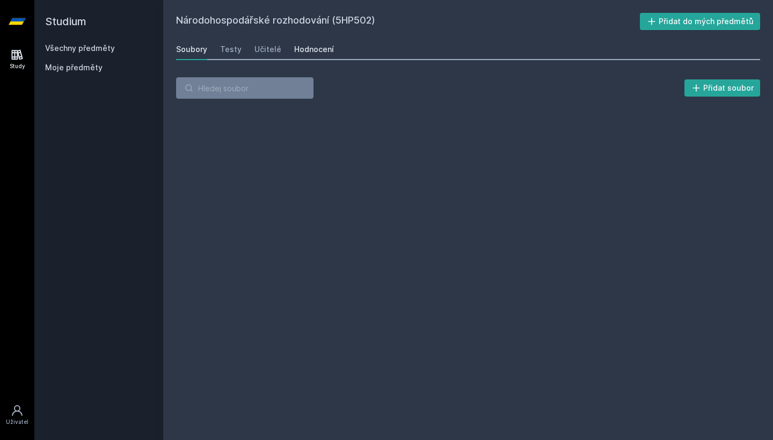 The width and height of the screenshot is (773, 440). What do you see at coordinates (700, 21) in the screenshot?
I see `button: Přidat do mých předmětů` at bounding box center [700, 21].